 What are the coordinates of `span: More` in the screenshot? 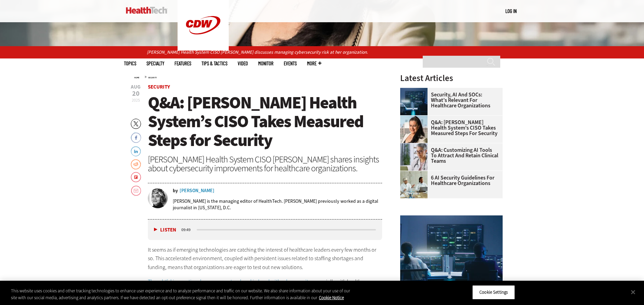 It's located at (314, 63).